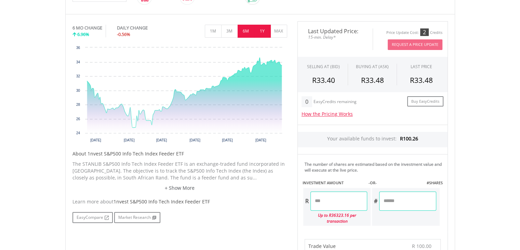  I want to click on button: Request A Price Update, so click(415, 44).